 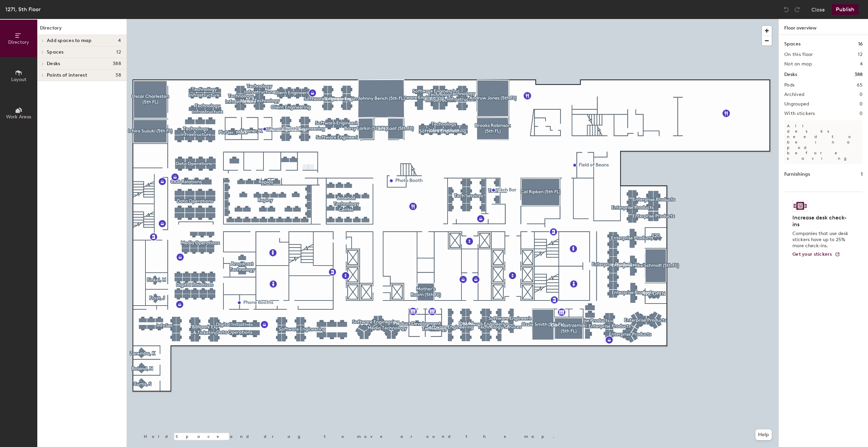 I want to click on h4: Increase desk check-ins, so click(x=821, y=221).